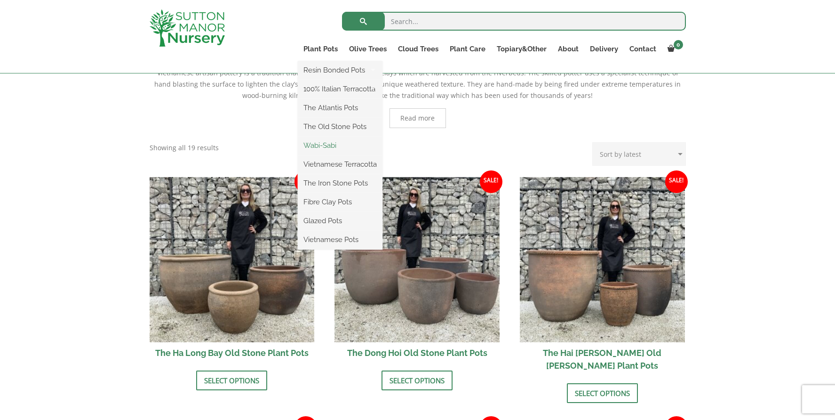 This screenshot has height=420, width=835. Describe the element at coordinates (340, 183) in the screenshot. I see `a: The Iron Stone Pots` at that location.